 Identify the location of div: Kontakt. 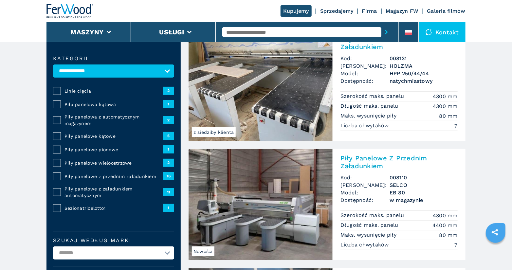
(443, 32).